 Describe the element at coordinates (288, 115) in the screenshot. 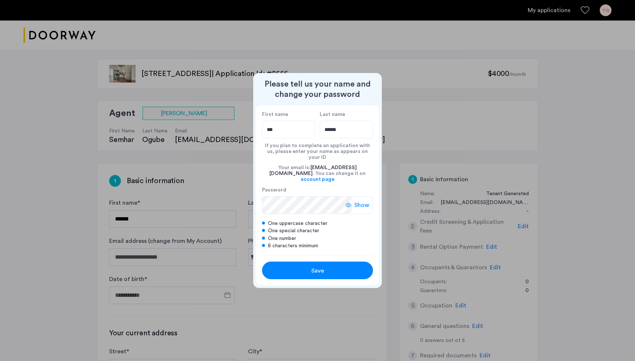

I see `label: First name` at that location.